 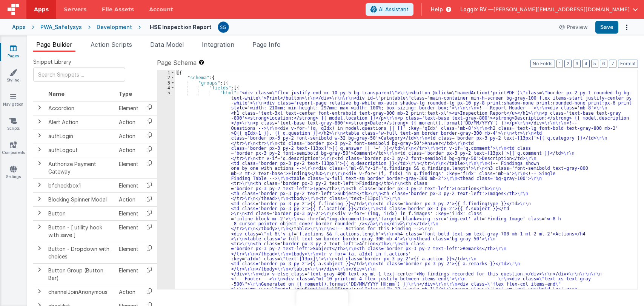 What do you see at coordinates (167, 44) in the screenshot?
I see `span: Data Model` at bounding box center [167, 44].